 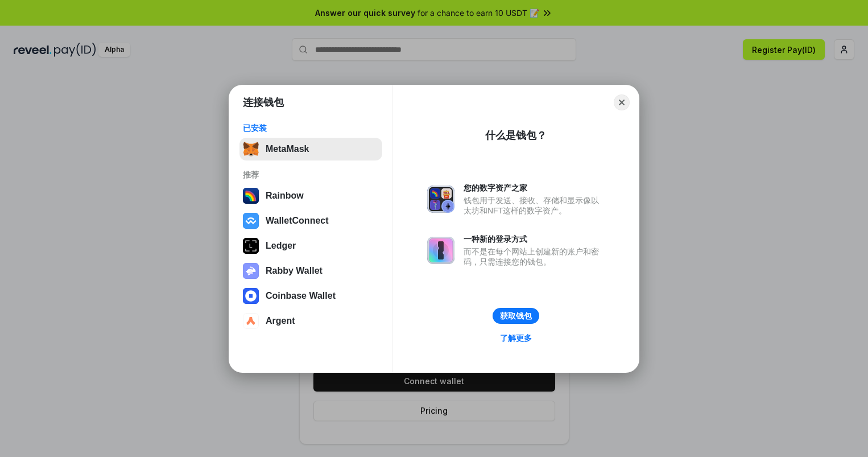 I want to click on img: svg+xml,%3Csvg%20width%3D%22120%22%20height%3D%22120%22%20viewBox%3D%220%200%20120%20120%22%20fil..., so click(x=251, y=196).